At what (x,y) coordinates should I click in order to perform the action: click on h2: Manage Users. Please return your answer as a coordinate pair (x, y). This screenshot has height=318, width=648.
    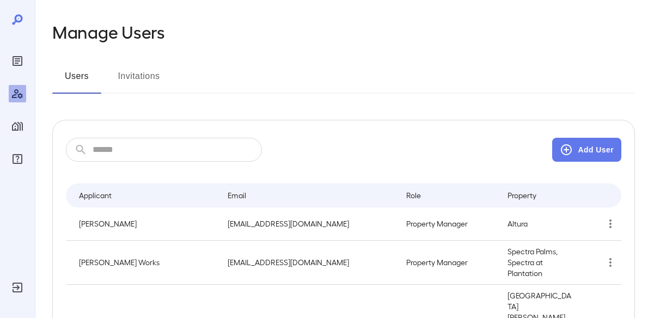
    Looking at the image, I should click on (108, 32).